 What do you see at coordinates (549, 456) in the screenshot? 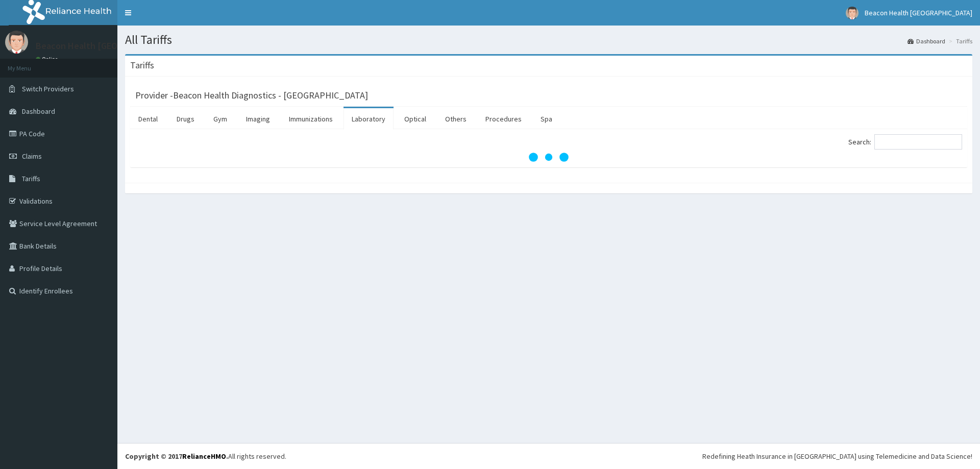
I see `footer: All rights reserved.` at bounding box center [549, 456].